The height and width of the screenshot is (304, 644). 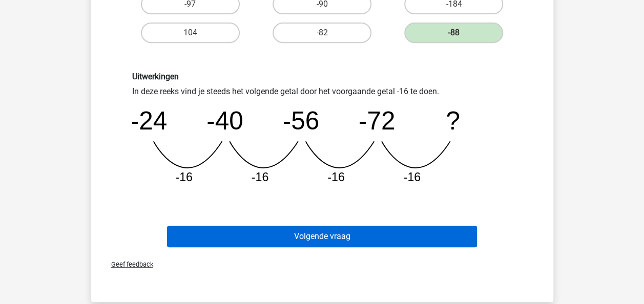 I want to click on span: Geef feedback, so click(x=128, y=264).